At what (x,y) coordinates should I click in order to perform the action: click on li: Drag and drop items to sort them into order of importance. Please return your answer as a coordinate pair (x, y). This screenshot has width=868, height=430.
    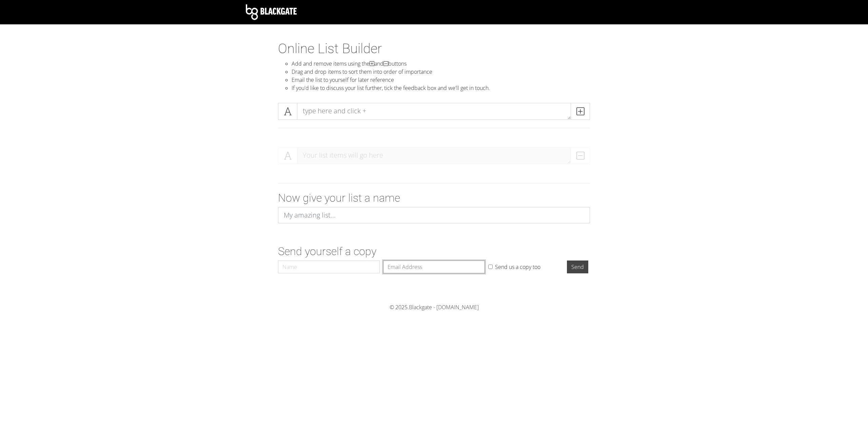
    Looking at the image, I should click on (441, 72).